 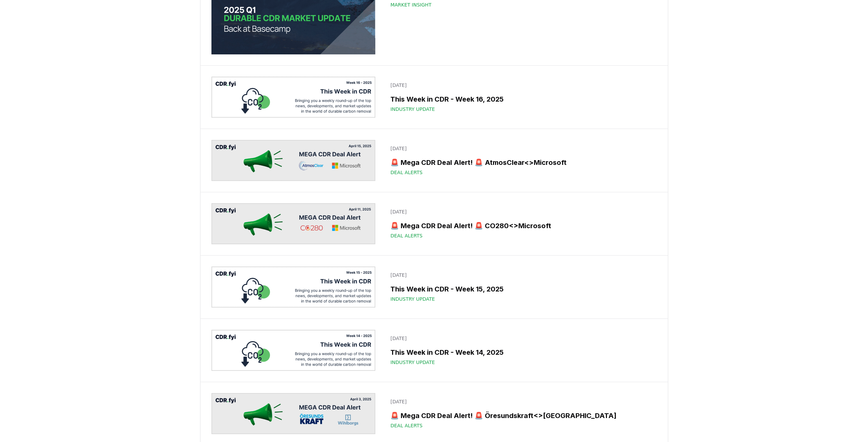 What do you see at coordinates (411, 5) in the screenshot?
I see `span: Market Insight` at bounding box center [411, 5].